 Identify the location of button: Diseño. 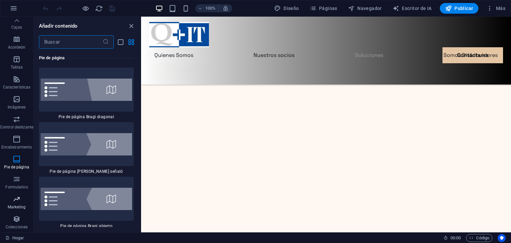
(286, 8).